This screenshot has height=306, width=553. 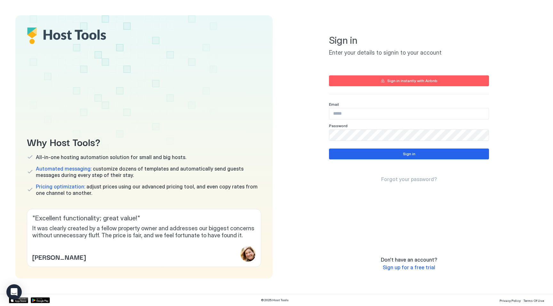 I want to click on div: Open Intercom Messenger, so click(x=14, y=292).